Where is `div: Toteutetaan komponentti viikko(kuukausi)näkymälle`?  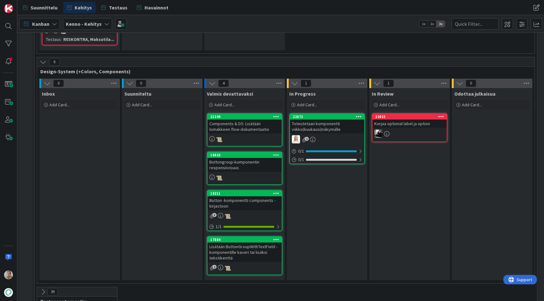 div: Toteutetaan komponentti viikko(kuukausi)näkymälle is located at coordinates (327, 126).